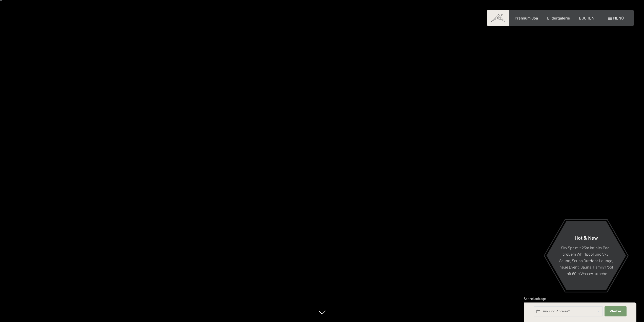  I want to click on span: Hot & New, so click(587, 237).